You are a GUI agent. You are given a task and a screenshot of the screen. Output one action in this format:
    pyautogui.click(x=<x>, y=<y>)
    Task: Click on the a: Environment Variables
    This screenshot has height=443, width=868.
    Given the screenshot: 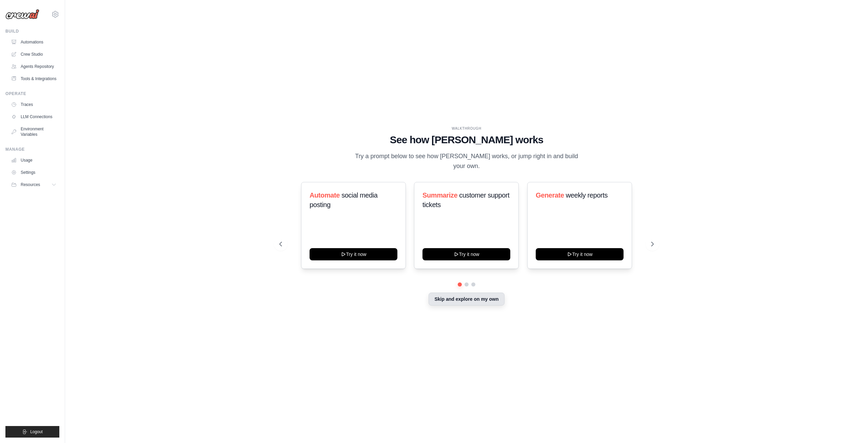 What is the action you would take?
    pyautogui.click(x=33, y=131)
    